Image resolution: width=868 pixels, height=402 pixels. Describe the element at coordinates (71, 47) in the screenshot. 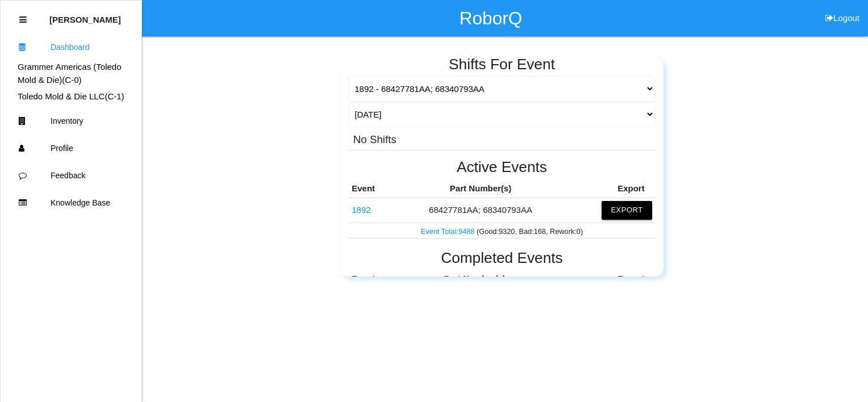

I see `a: Dashboard` at that location.